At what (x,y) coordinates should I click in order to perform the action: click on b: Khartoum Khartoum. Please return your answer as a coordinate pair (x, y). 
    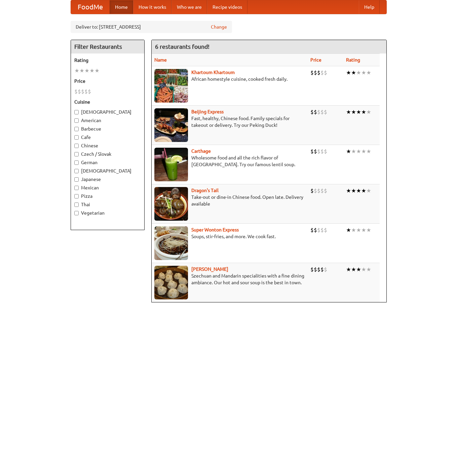
    Looking at the image, I should click on (213, 73).